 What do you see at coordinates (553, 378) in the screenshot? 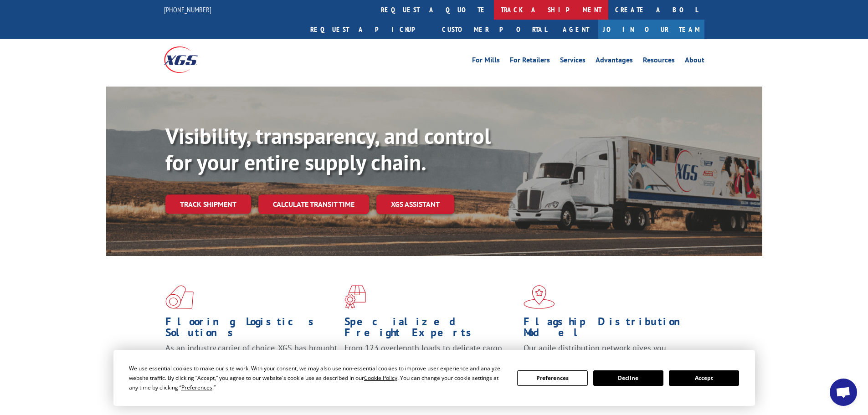
I see `button: Preferences` at bounding box center [553, 378].